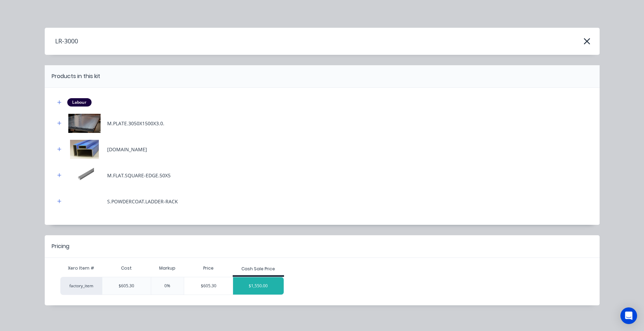  Describe the element at coordinates (76, 76) in the screenshot. I see `div: Products in this kit` at that location.